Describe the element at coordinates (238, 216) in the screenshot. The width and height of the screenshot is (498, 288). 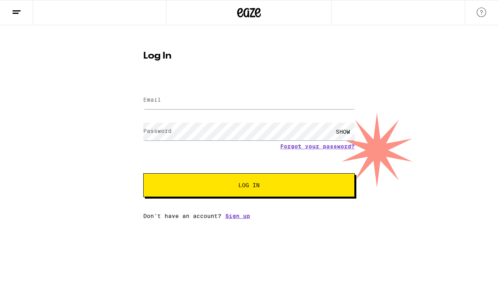
I see `a: Sign up` at that location.